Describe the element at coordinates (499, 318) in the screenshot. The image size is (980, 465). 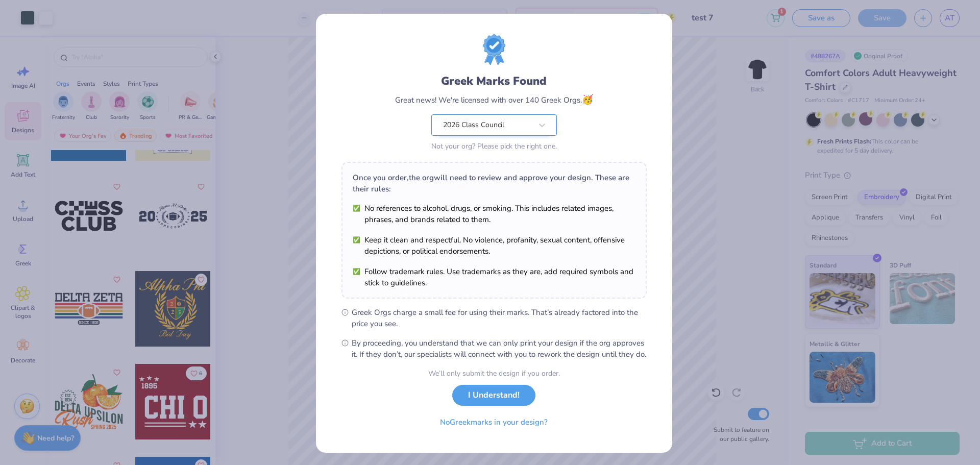
I see `span: Greek Orgs charge a small fee for using their marks. That’s already factored into the price you see.` at that location.